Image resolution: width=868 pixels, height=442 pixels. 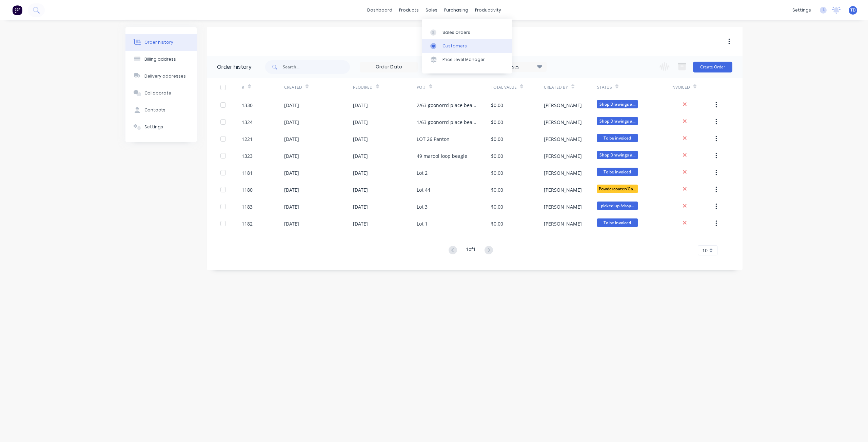 What do you see at coordinates (247, 139) in the screenshot?
I see `div: 1221` at bounding box center [247, 139].